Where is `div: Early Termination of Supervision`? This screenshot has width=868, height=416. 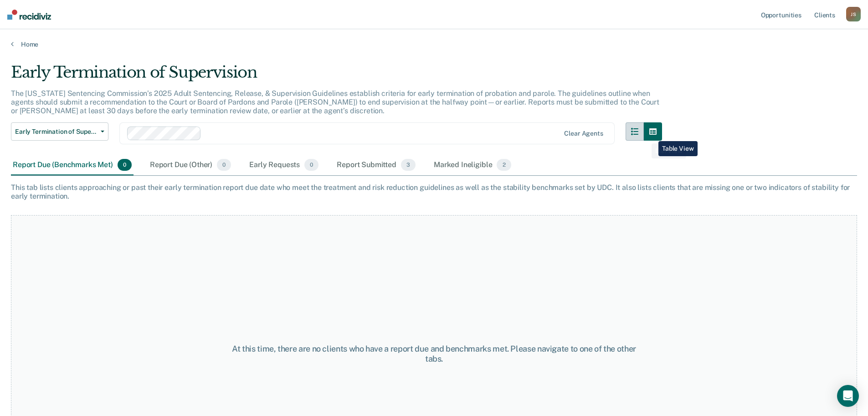 div: Early Termination of Supervision is located at coordinates (336, 75).